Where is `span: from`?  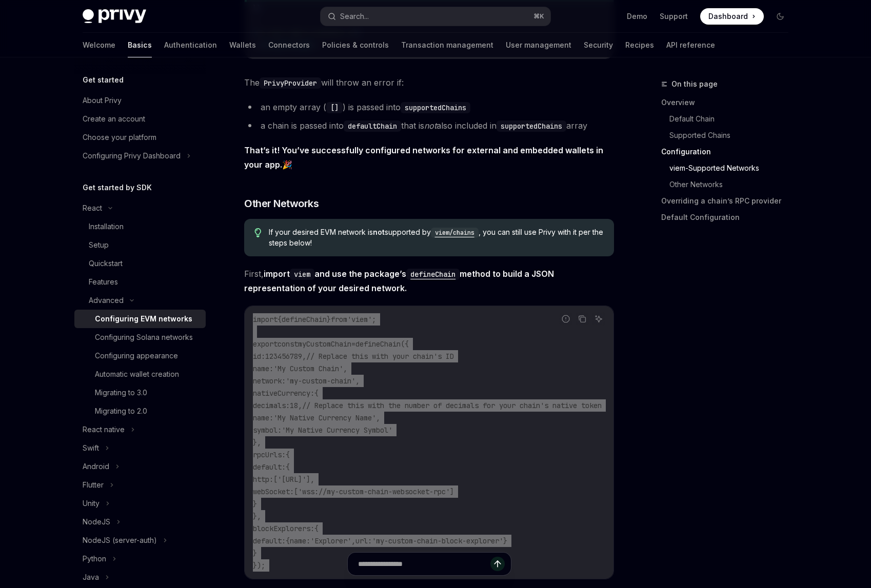
span: from is located at coordinates (339, 320).